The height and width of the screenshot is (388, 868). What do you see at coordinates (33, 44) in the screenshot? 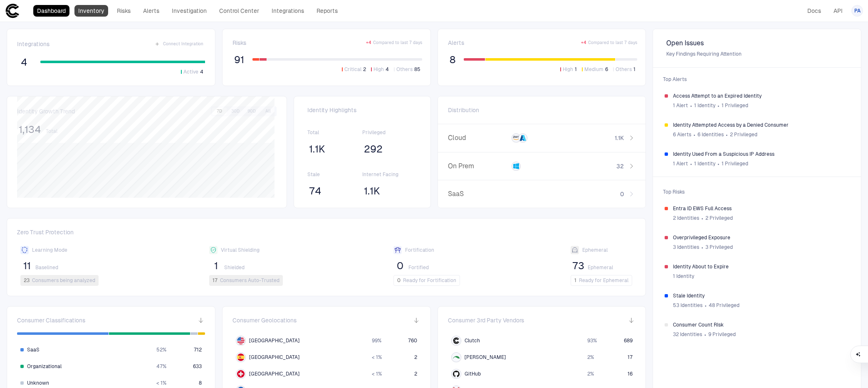
I see `span: Integrations` at bounding box center [33, 44].